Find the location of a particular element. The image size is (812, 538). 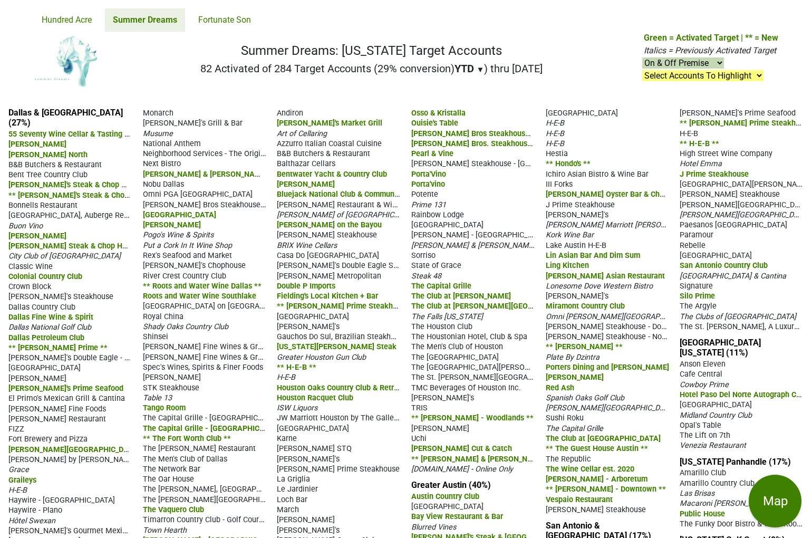

span: Amarillo Club is located at coordinates (703, 472).